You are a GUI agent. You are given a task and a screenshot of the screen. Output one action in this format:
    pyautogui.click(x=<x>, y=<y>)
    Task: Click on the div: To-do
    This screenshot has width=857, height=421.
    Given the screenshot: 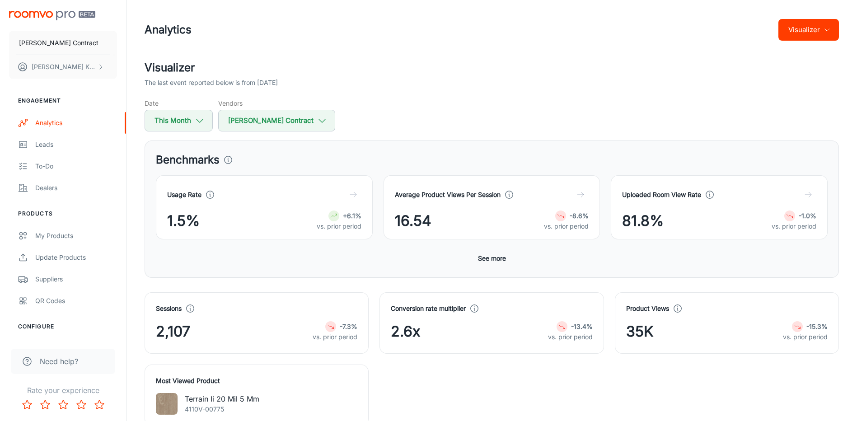 What is the action you would take?
    pyautogui.click(x=76, y=166)
    